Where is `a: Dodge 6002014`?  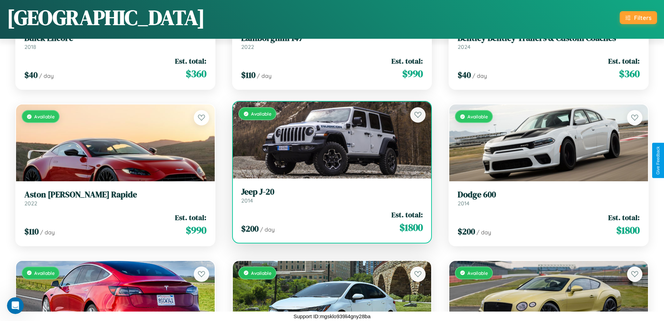 a: Dodge 6002014 is located at coordinates (549, 198).